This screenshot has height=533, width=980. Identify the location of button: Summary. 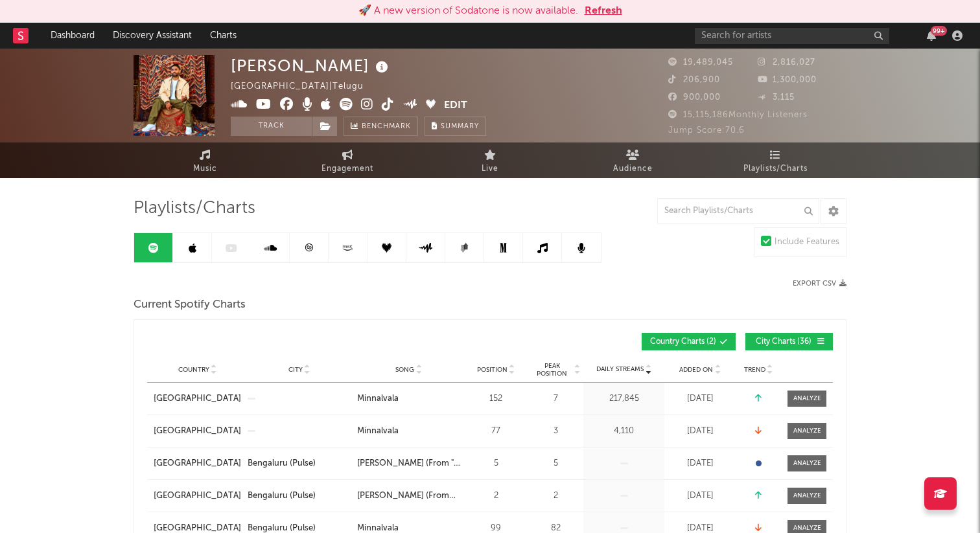
(455, 126).